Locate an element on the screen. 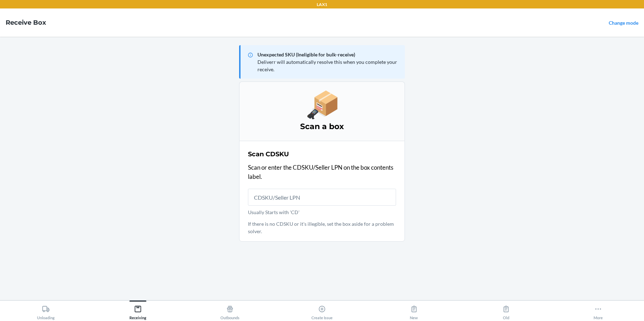  button: Outbounds is located at coordinates (231, 310).